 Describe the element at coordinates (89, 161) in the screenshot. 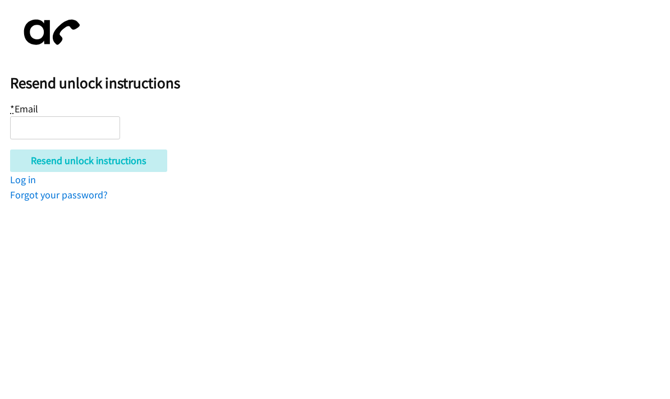

I see `input: Resend unlock instructions` at that location.